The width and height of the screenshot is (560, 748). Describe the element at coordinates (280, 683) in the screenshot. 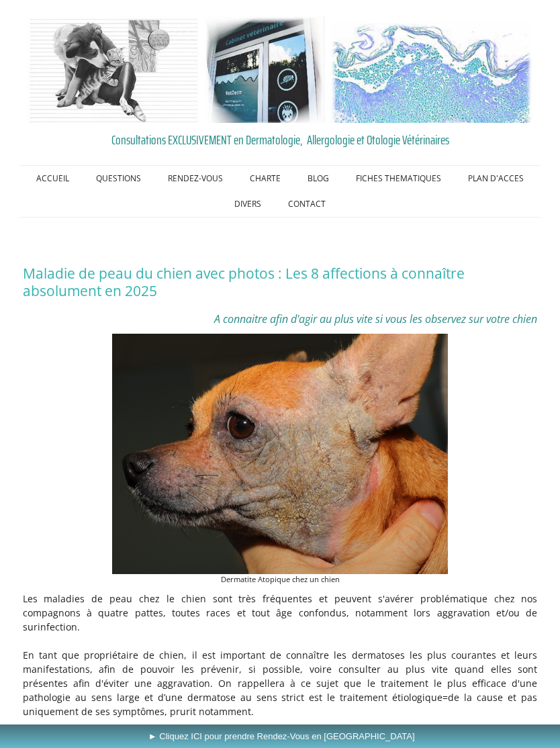

I see `p: En tant que propriétaire de chien, il est important de connaître les dermatoses les plus courante...` at that location.